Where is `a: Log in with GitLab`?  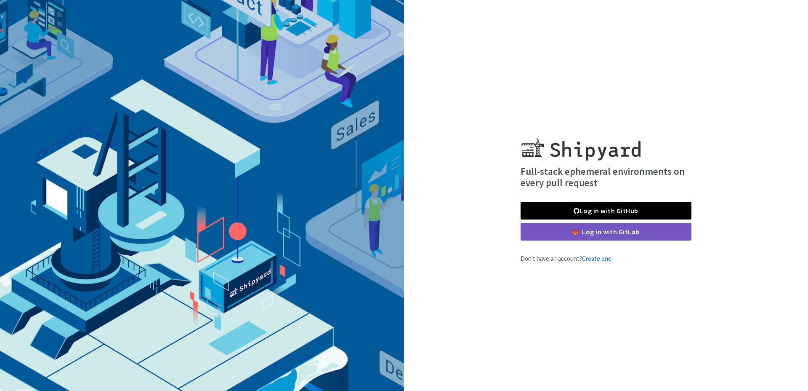
a: Log in with GitLab is located at coordinates (606, 232).